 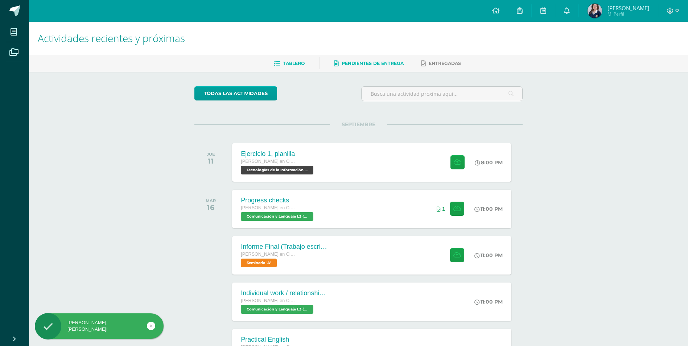 What do you see at coordinates (211, 207) in the screenshot?
I see `div: 16` at bounding box center [211, 207].